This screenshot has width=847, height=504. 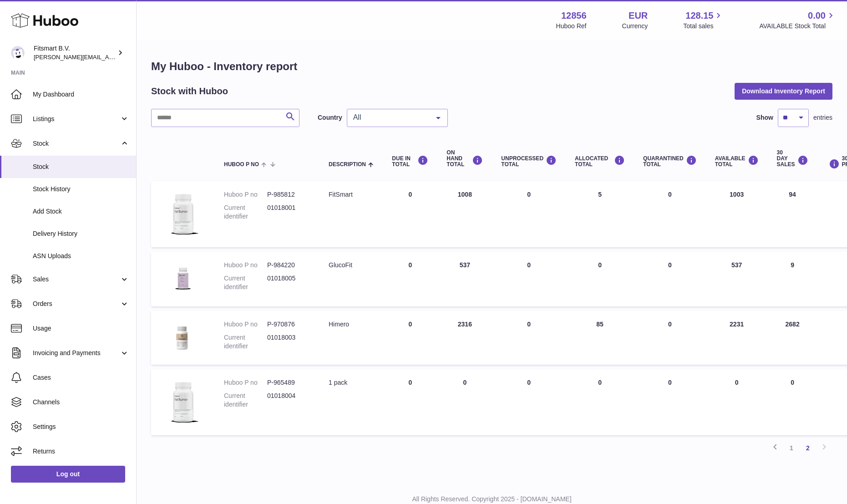 What do you see at coordinates (410, 161) in the screenshot?
I see `div: DUE IN TOTAL` at bounding box center [410, 161].